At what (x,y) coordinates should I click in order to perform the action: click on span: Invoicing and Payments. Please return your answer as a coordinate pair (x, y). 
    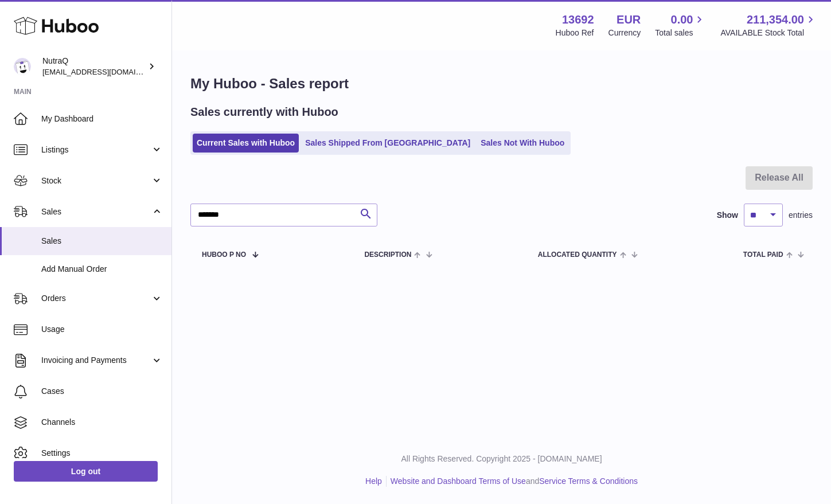
    Looking at the image, I should click on (95, 360).